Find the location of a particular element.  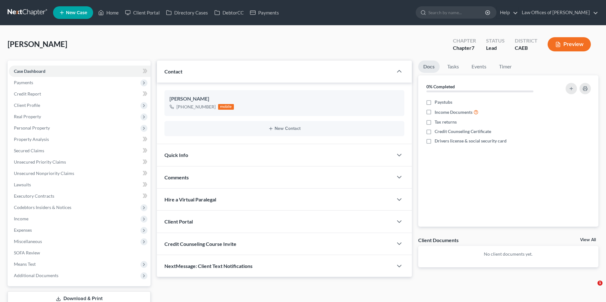

button: Preview is located at coordinates (569, 44).